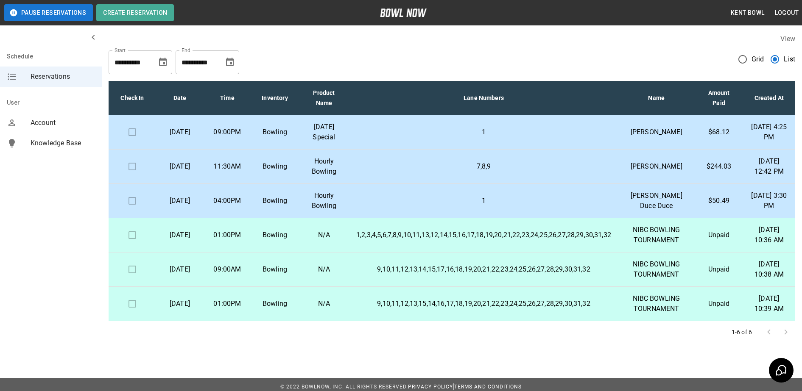 This screenshot has width=802, height=391. What do you see at coordinates (403, 13) in the screenshot?
I see `img: logo` at bounding box center [403, 13].